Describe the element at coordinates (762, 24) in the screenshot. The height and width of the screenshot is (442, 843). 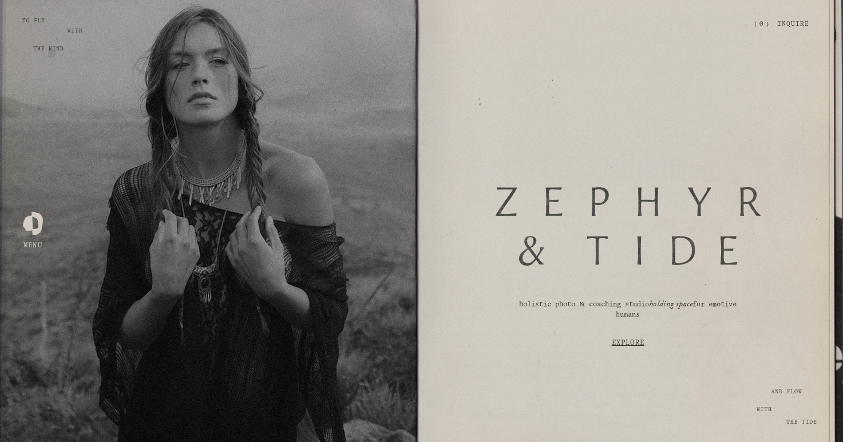
I see `a: 0 items in cart` at that location.